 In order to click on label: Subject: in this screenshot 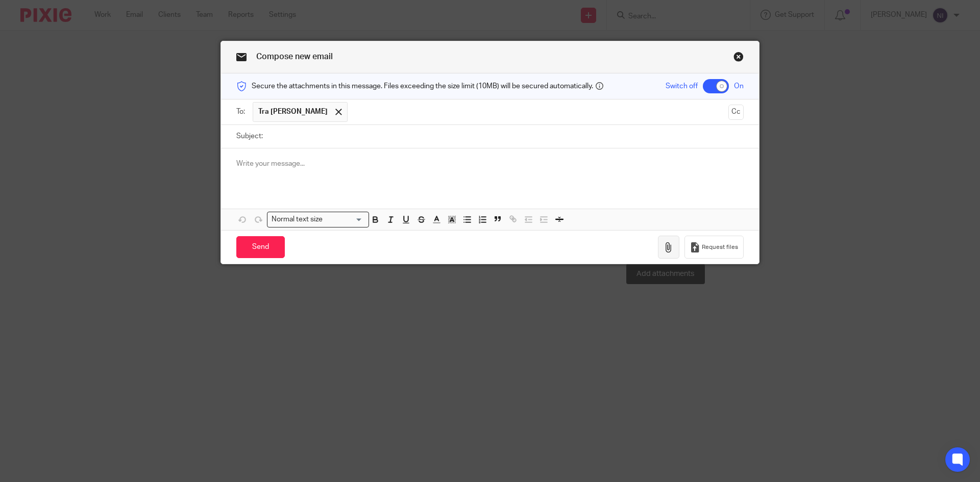, I will do `click(250, 136)`.